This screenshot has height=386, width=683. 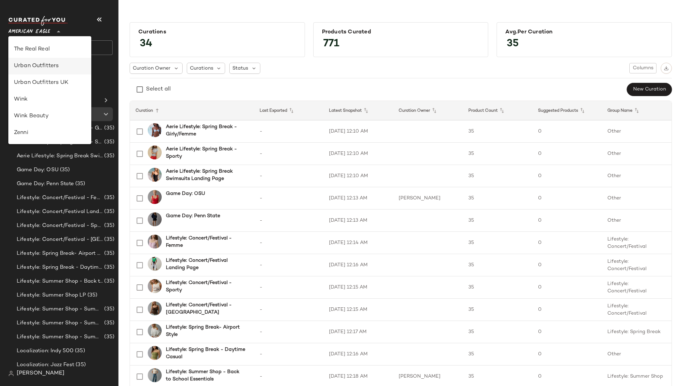 I want to click on span: 771, so click(x=331, y=44).